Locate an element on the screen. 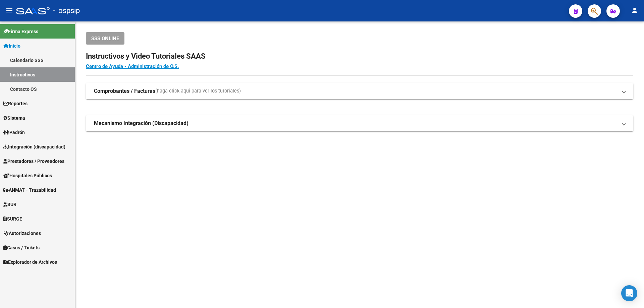  div: Open Intercom Messenger is located at coordinates (629, 293).